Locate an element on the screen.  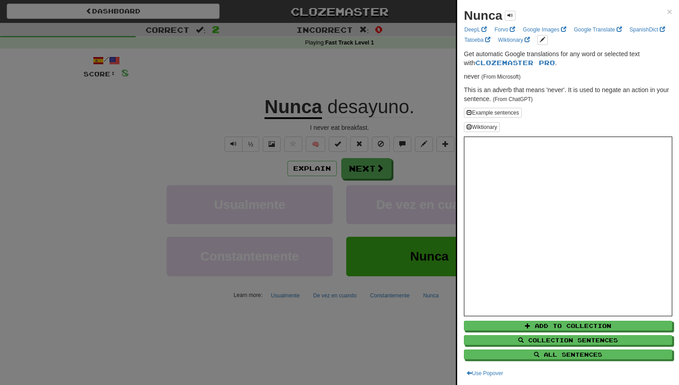
a: SpanishDict is located at coordinates (647, 30).